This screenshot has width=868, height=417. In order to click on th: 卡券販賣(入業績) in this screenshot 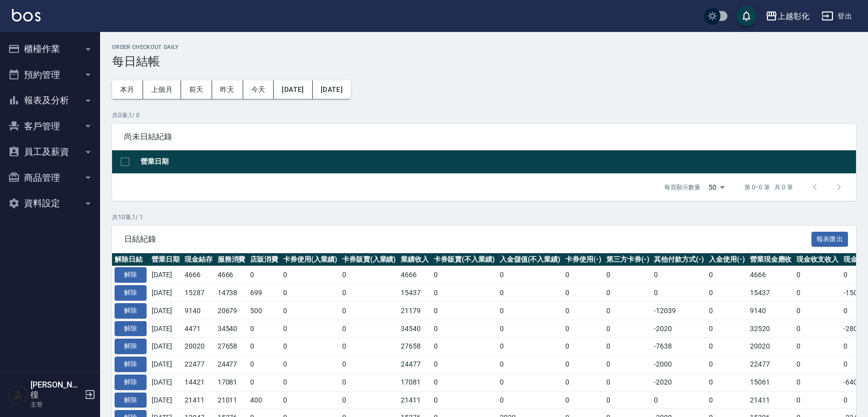, I will do `click(369, 260)`.